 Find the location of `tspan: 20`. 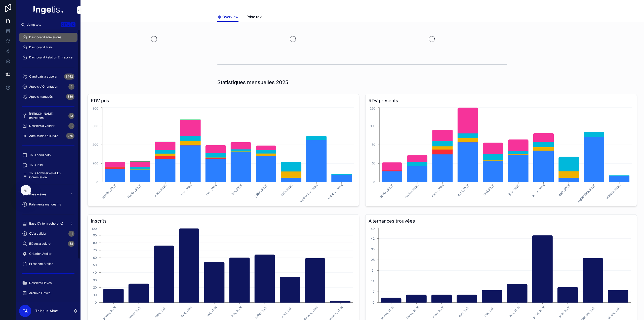

tspan: 20 is located at coordinates (95, 287).